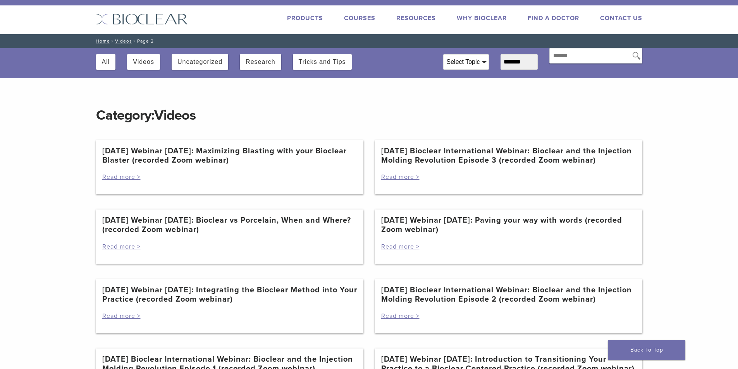 This screenshot has height=369, width=738. I want to click on a: Videos, so click(124, 41).